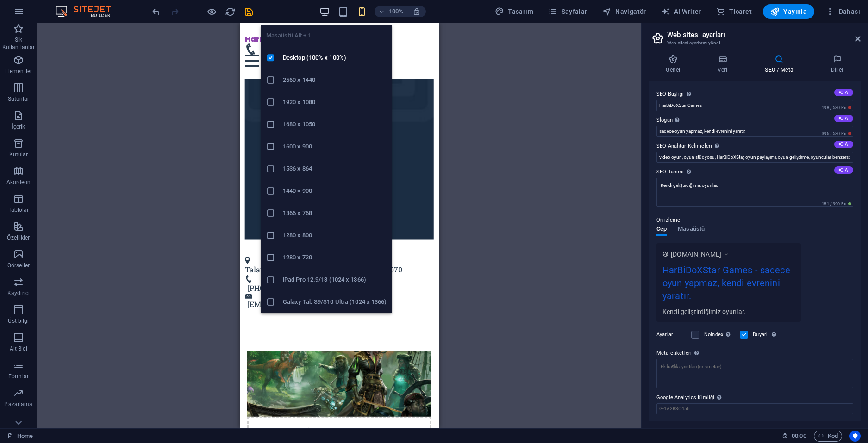  Describe the element at coordinates (624, 12) in the screenshot. I see `span: Navigatör` at that location.